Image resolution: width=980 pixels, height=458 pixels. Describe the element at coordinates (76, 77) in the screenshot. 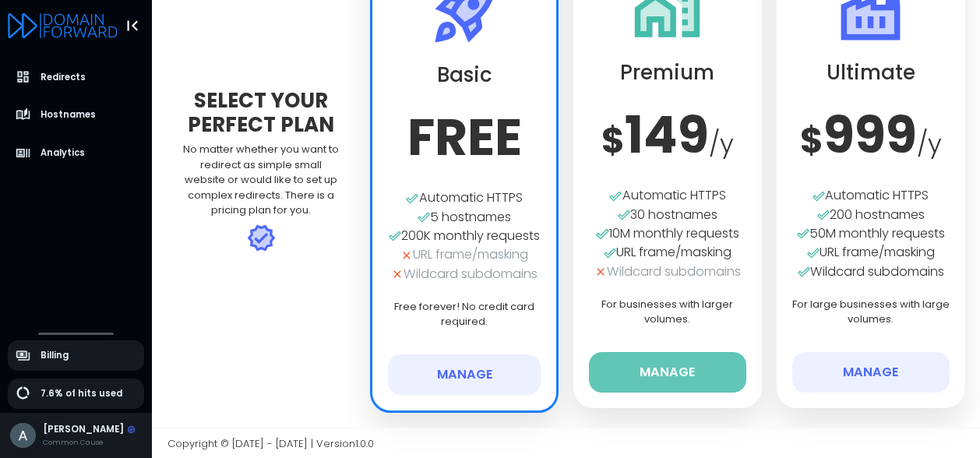

I see `a: Redirects` at that location.